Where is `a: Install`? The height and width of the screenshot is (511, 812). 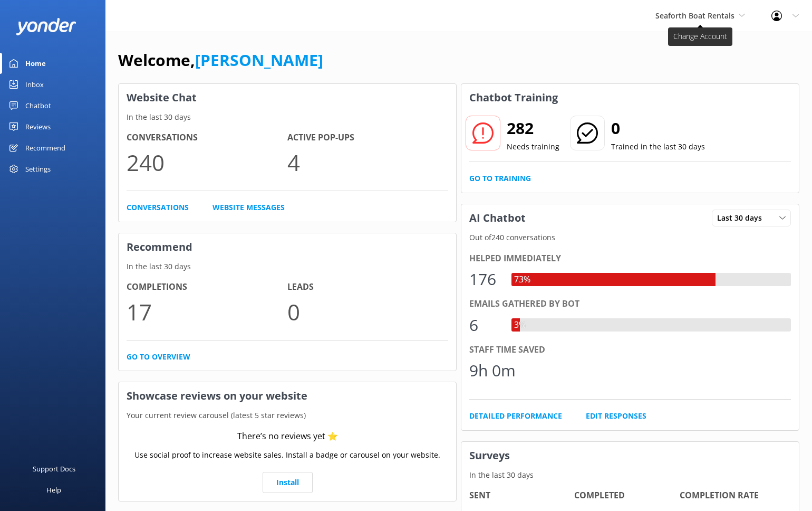
a: Install is located at coordinates (287, 483).